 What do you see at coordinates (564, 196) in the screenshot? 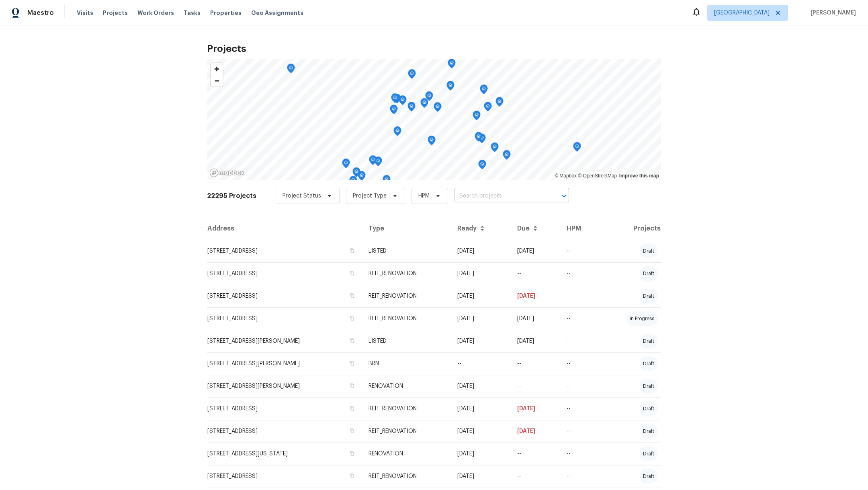
I see `button: Open` at bounding box center [564, 196].